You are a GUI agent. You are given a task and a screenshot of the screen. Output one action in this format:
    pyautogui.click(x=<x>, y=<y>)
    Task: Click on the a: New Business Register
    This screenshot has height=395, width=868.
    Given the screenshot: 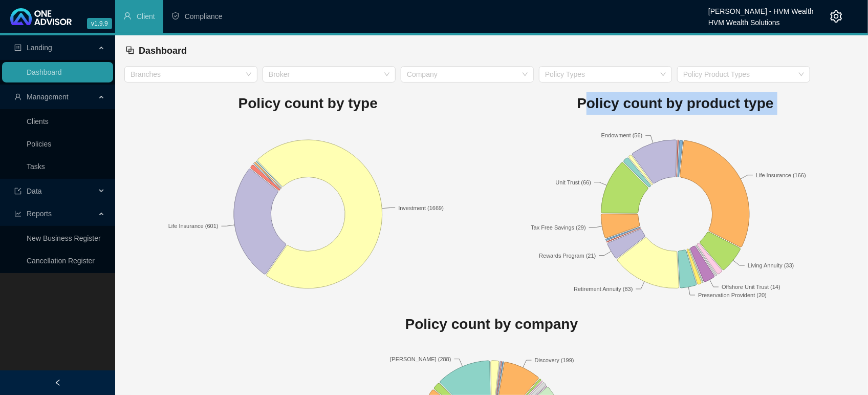 What is the action you would take?
    pyautogui.click(x=64, y=238)
    